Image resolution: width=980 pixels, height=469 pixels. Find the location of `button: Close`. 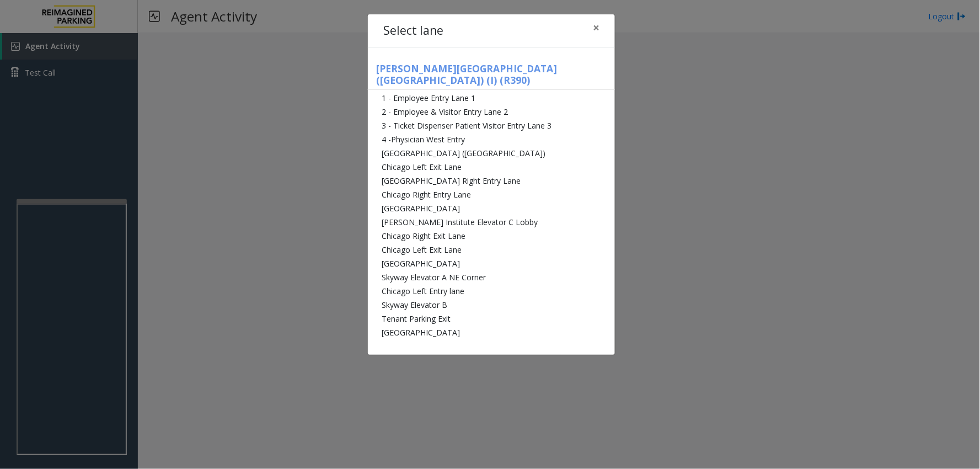

button: Close is located at coordinates (597, 28).